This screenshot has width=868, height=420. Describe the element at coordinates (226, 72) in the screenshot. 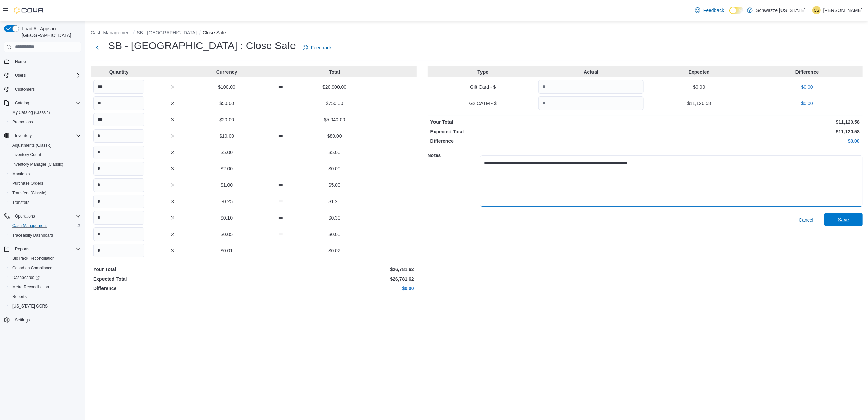

I see `p: Currency` at that location.